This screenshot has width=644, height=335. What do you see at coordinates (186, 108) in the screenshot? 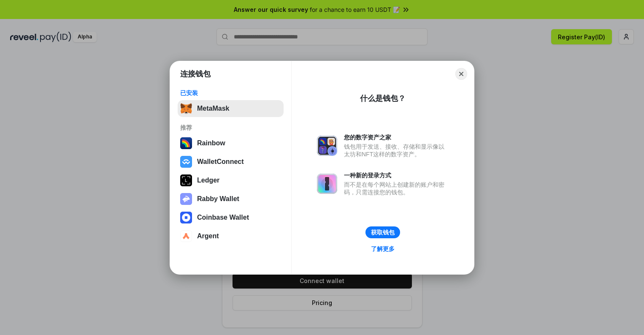
I see `img: svg+xml,%3Csvg%20fill%3D%22none%22%20height%3D%2233%22%20viewBox%3D%220%200%2035%2033%22%20width%...` at bounding box center [186, 108].